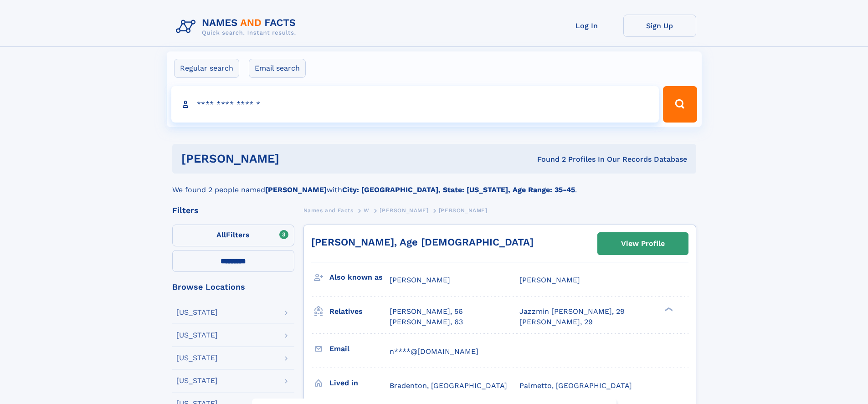  Describe the element at coordinates (359, 349) in the screenshot. I see `h3: Email` at that location.